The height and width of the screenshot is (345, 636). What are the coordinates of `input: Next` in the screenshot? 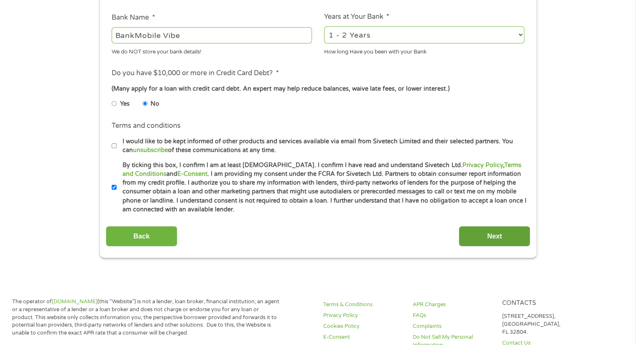 It's located at (494, 236).